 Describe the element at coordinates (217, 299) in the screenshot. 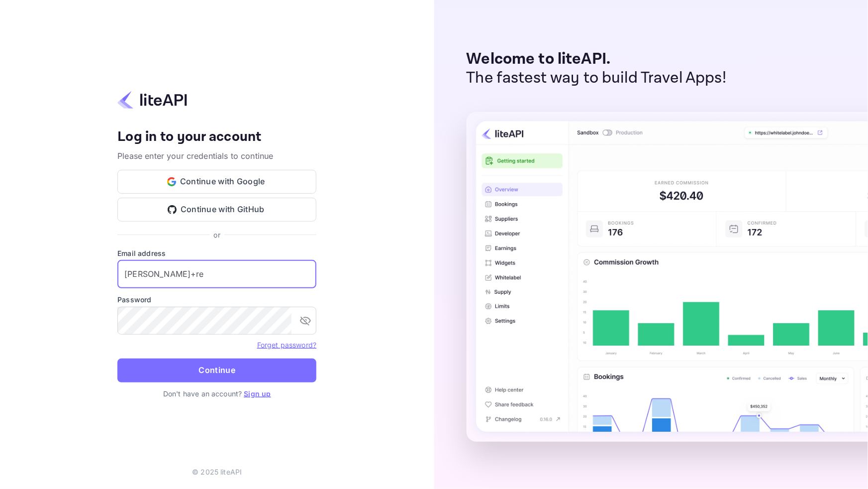

I see `label: Password` at that location.